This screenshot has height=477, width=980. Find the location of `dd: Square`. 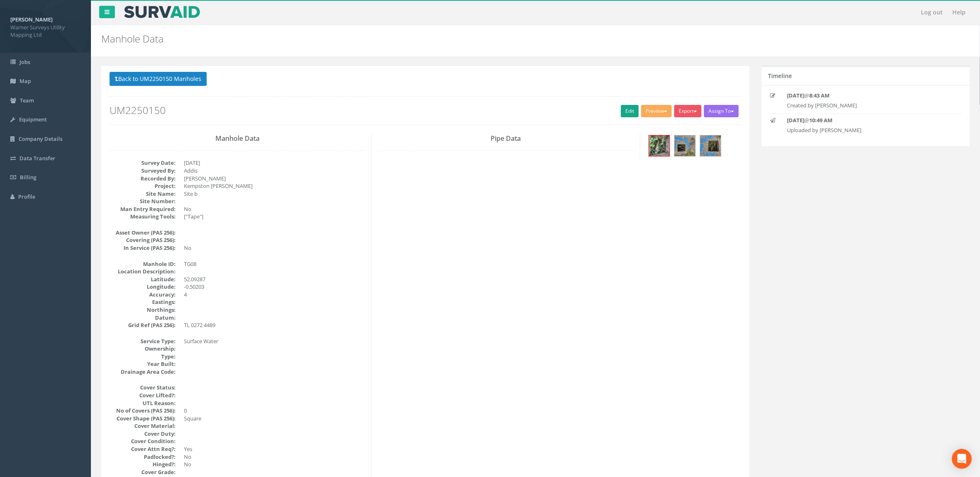

dd: Square is located at coordinates (275, 418).